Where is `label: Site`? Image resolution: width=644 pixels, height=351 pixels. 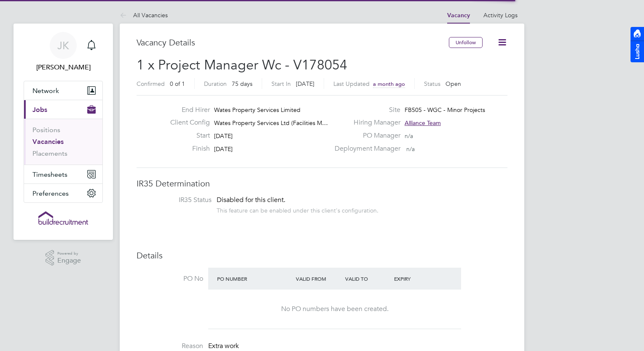
label: Site is located at coordinates (365, 110).